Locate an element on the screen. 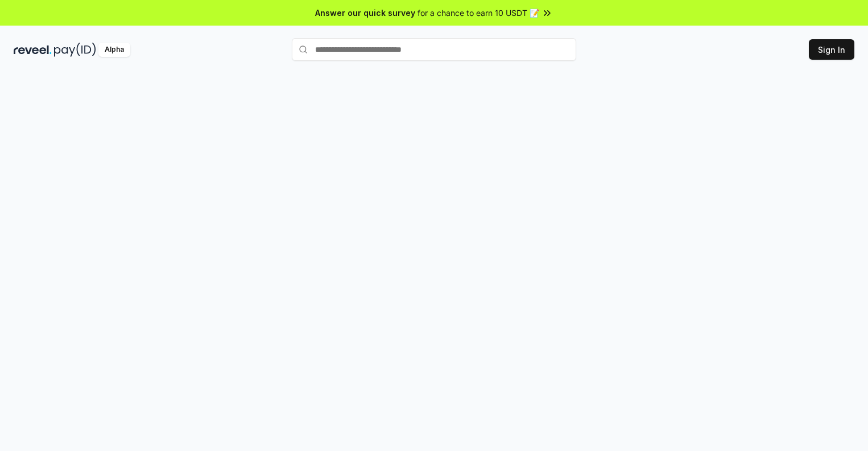  img: pay_id is located at coordinates (75, 49).